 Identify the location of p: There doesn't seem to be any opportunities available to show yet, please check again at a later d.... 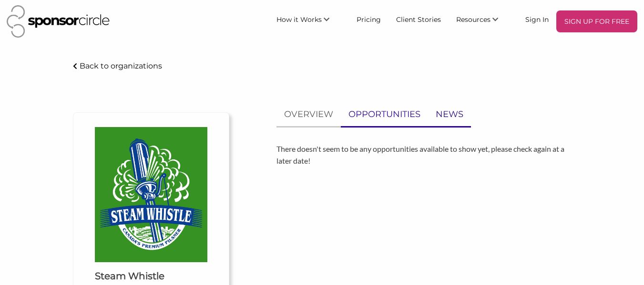
(424, 155).